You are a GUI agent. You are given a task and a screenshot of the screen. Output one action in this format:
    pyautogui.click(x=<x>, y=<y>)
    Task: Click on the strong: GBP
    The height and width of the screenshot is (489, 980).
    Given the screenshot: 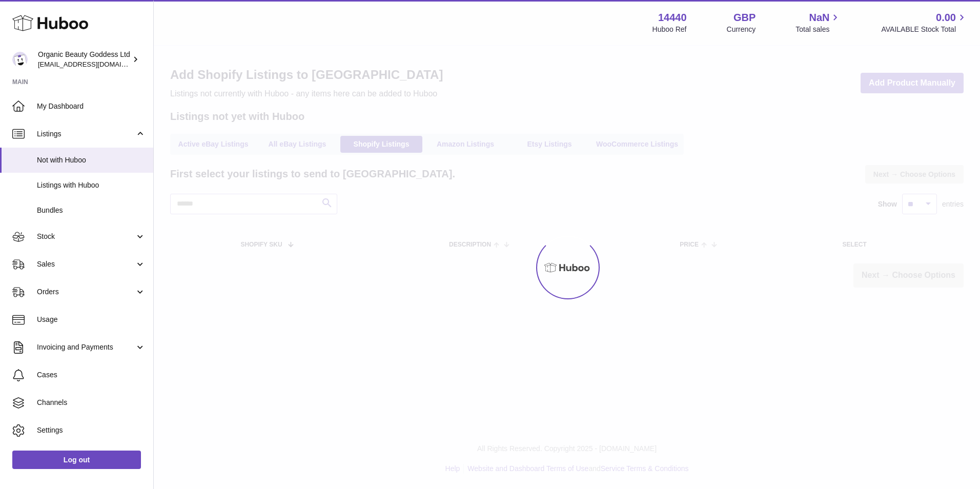 What is the action you would take?
    pyautogui.click(x=744, y=17)
    